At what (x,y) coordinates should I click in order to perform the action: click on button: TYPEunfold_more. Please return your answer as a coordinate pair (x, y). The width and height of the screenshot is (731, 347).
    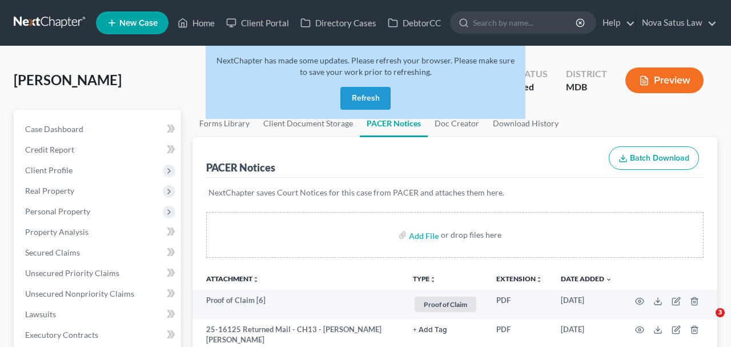
    Looking at the image, I should click on (425, 279).